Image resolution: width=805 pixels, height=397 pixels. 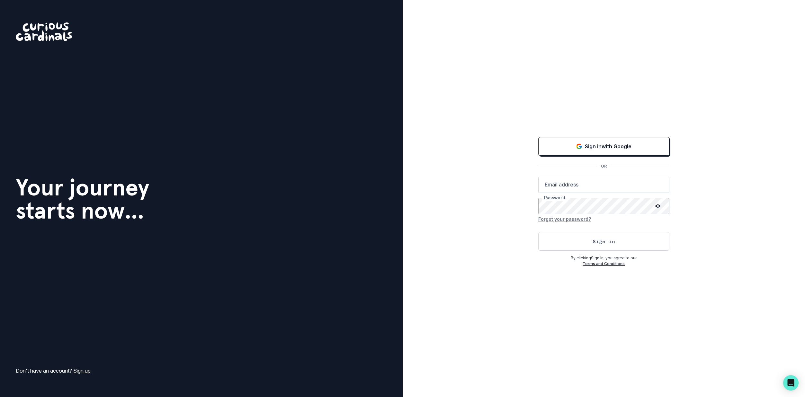 I want to click on div: Open Intercom Messenger, so click(x=790, y=383).